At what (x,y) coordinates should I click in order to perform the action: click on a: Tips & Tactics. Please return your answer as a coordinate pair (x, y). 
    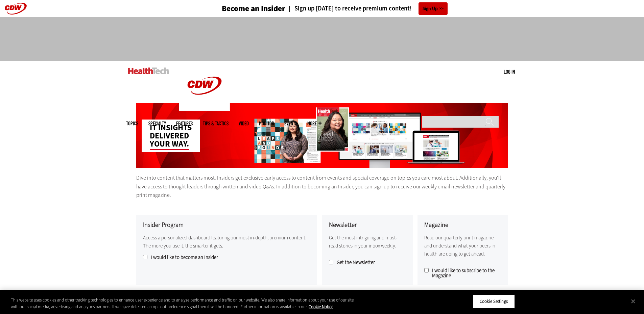
    Looking at the image, I should click on (216, 123).